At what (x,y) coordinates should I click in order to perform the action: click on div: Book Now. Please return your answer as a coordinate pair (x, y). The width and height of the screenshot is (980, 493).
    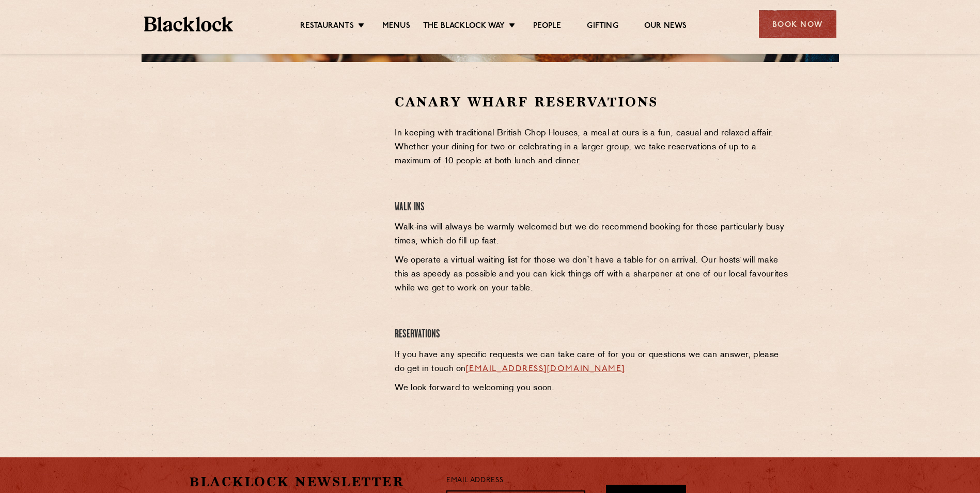
    Looking at the image, I should click on (798, 24).